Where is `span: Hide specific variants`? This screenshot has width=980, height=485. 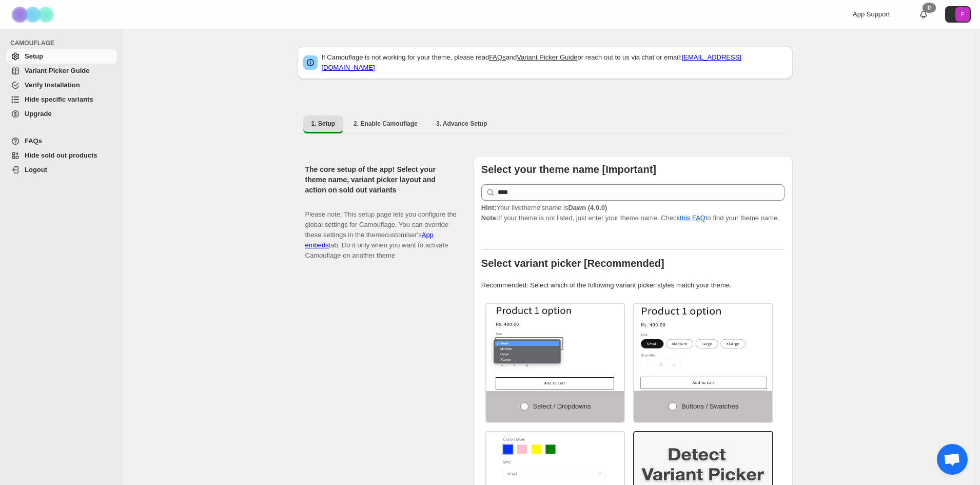 span: Hide specific variants is located at coordinates (59, 99).